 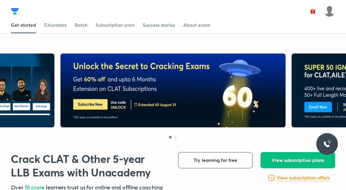 I want to click on div: Educators, so click(x=55, y=25).